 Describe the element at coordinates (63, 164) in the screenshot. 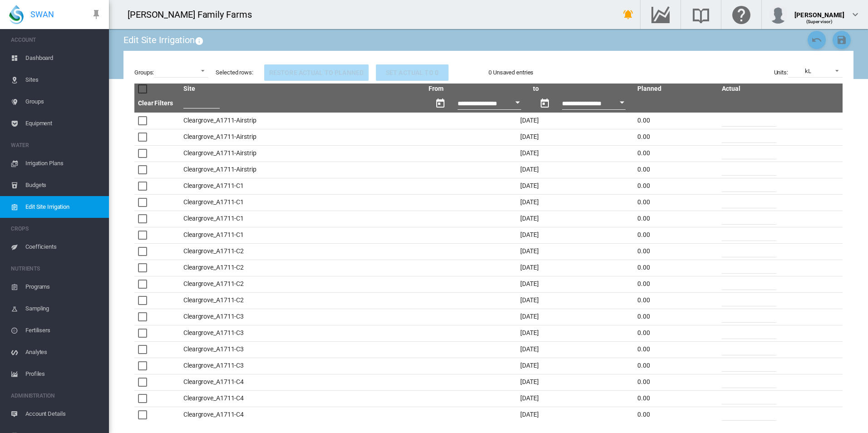

I see `span: Irrigation Plans` at that location.